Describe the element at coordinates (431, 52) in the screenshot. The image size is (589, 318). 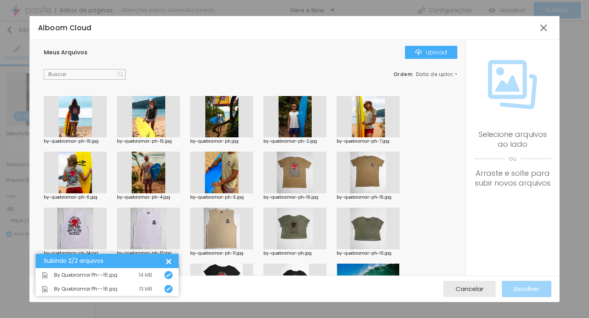
I see `button: IconeUpload` at that location.